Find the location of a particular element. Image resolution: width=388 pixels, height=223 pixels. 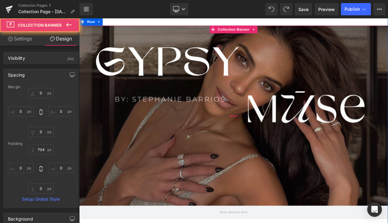

span: Publish is located at coordinates (352, 9).